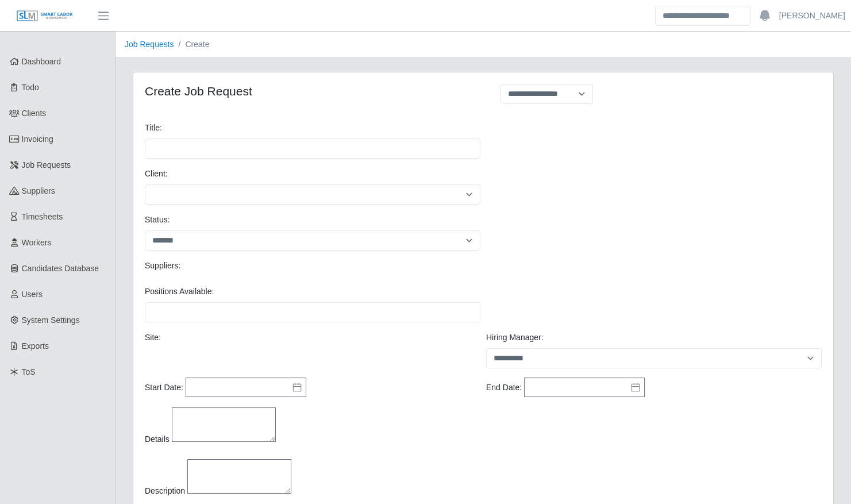  What do you see at coordinates (157, 174) in the screenshot?
I see `label: Client:` at bounding box center [157, 174].